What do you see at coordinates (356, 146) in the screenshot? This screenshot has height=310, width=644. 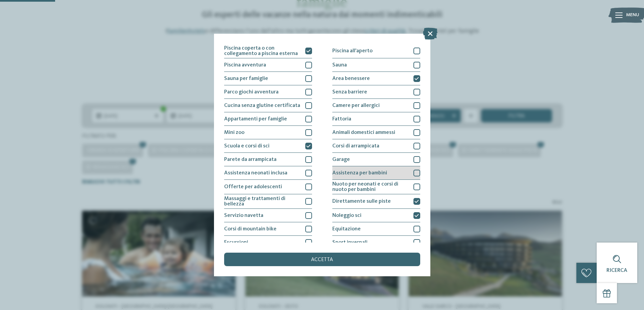 I see `span: Corsi di arrampicata` at bounding box center [356, 146].